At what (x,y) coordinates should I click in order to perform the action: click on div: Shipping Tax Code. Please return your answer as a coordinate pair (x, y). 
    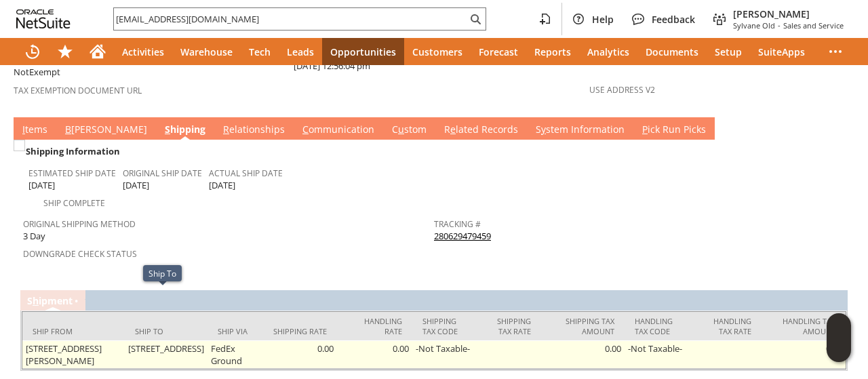
    Looking at the image, I should click on (445, 326).